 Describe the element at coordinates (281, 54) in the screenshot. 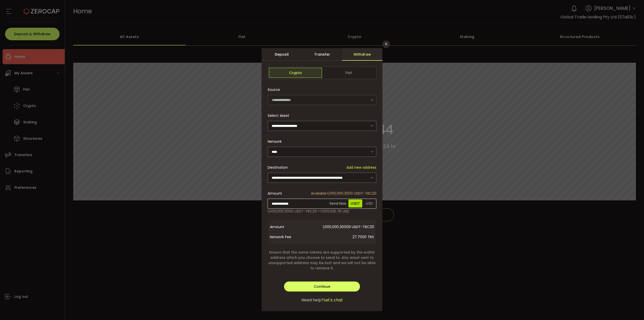

I see `div: Deposit` at that location.